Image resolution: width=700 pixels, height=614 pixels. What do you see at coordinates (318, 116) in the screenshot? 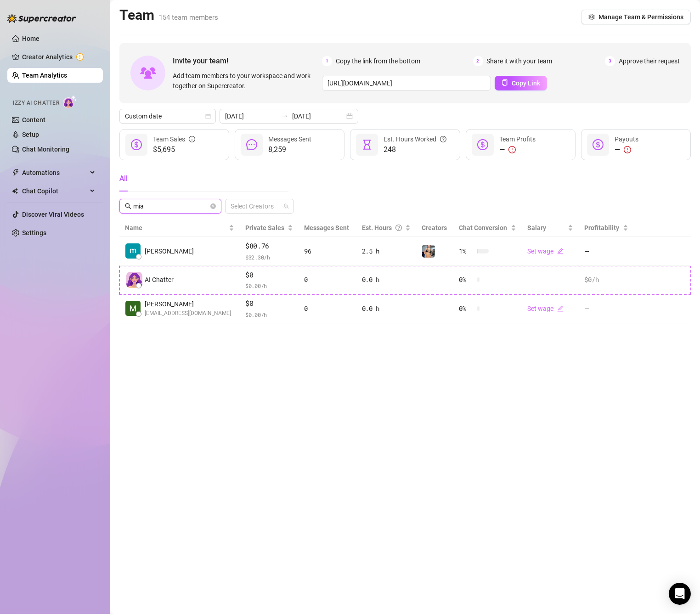
I see `input: End date` at bounding box center [318, 116].